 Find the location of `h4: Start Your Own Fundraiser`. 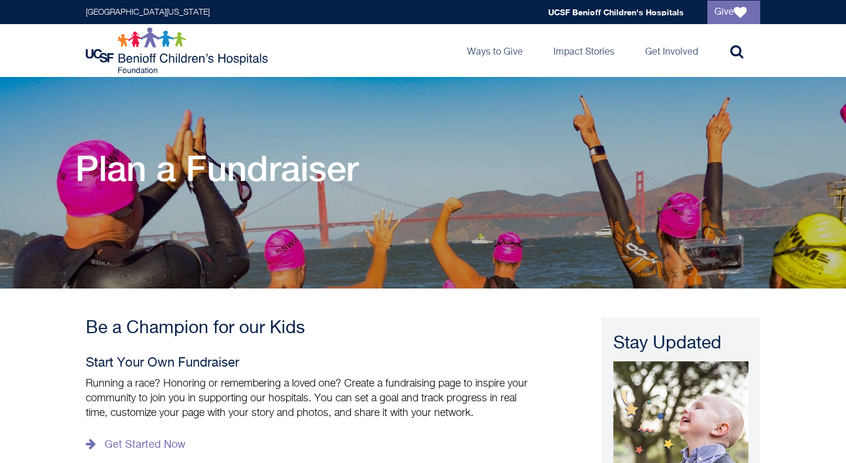

h4: Start Your Own Fundraiser is located at coordinates (312, 363).